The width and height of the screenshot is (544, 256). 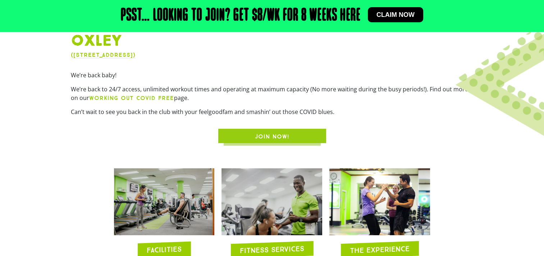 I want to click on h2: THE EXPERIENCE, so click(x=380, y=249).